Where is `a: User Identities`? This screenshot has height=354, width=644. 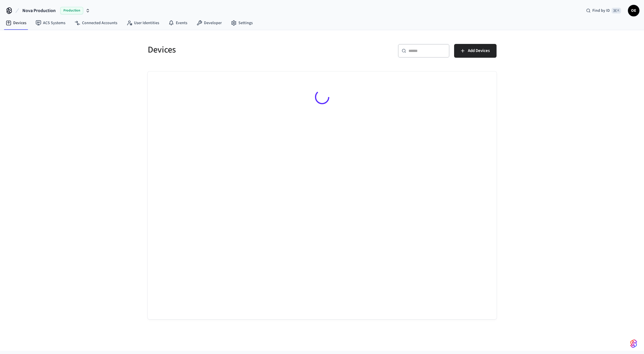 a: User Identities is located at coordinates (143, 23).